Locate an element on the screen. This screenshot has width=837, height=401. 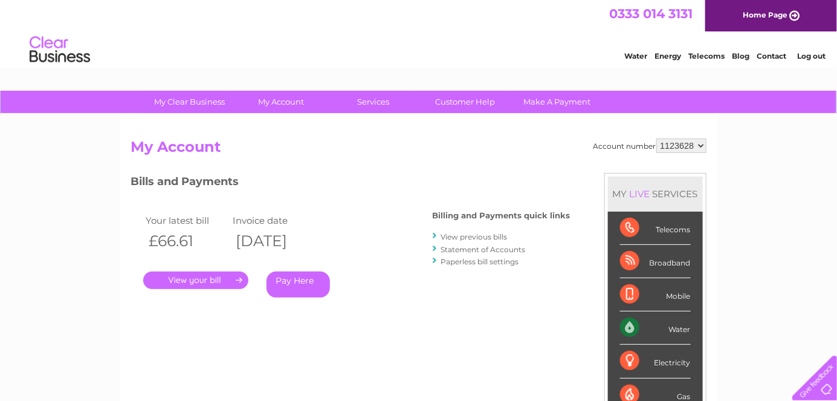
a: Water is located at coordinates (636, 56).